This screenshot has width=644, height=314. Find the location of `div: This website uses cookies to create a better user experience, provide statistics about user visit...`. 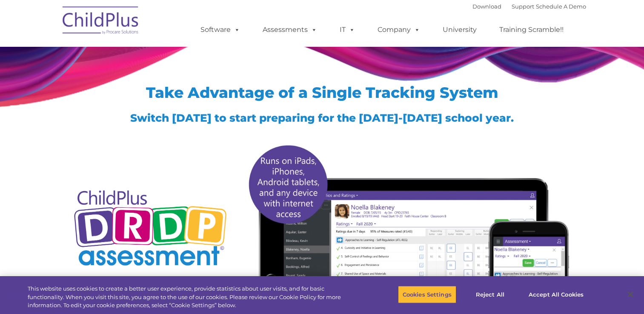

div: This website uses cookies to create a better user experience, provide statistics about user visit... is located at coordinates (190, 297).